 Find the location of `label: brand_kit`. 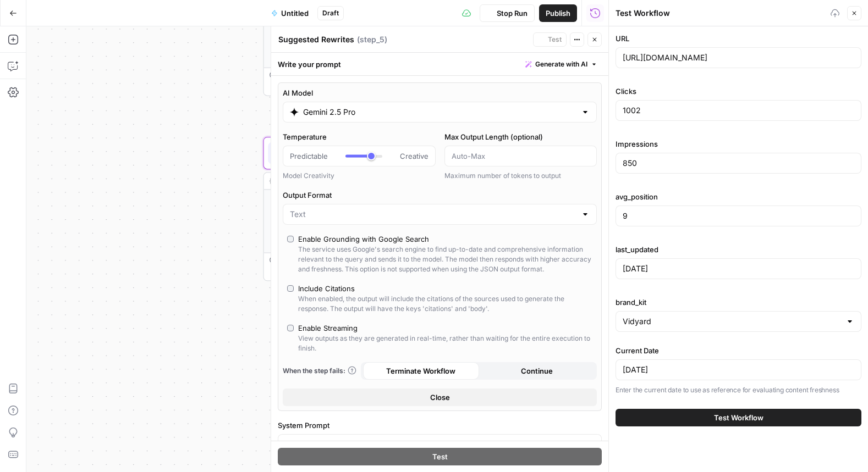

label: brand_kit is located at coordinates (739, 302).